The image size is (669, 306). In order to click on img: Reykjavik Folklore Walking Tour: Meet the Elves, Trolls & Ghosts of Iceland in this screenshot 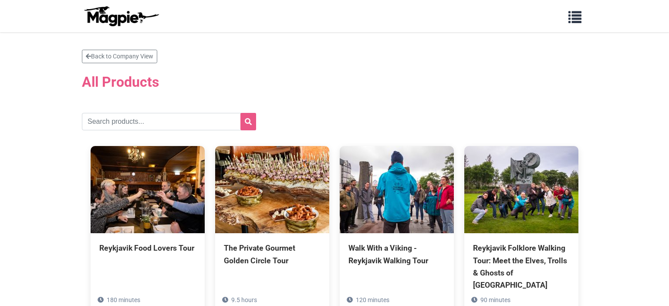, I will do `click(522, 190)`.